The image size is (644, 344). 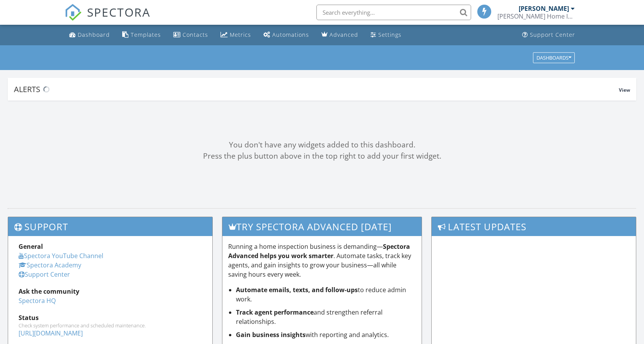 I want to click on div: Dashboards, so click(x=554, y=58).